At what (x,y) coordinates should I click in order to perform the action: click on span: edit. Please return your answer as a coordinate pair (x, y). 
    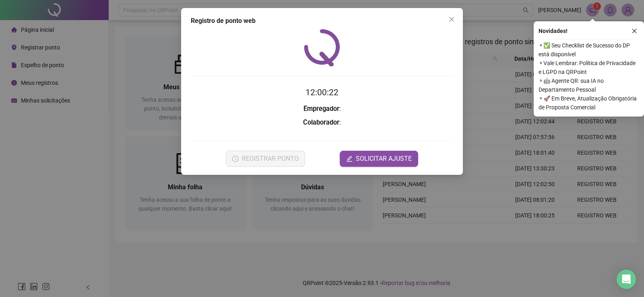
    Looking at the image, I should click on (349, 159).